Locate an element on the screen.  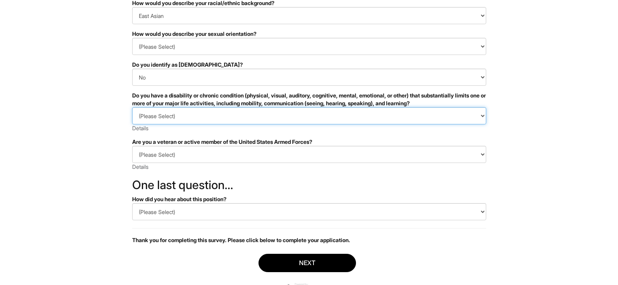
div: How would you describe your sexual orientation? is located at coordinates (309, 34).